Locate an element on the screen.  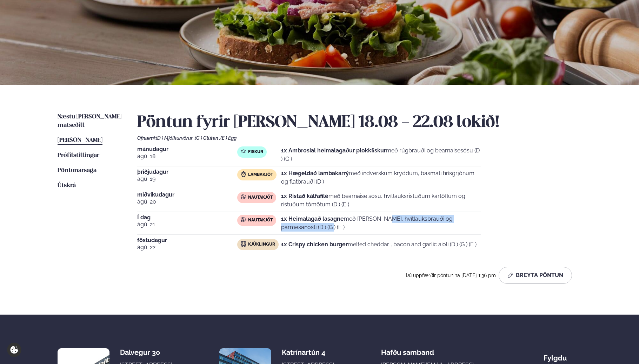
strong: 1x Heimalagað lasagne is located at coordinates (312, 219).